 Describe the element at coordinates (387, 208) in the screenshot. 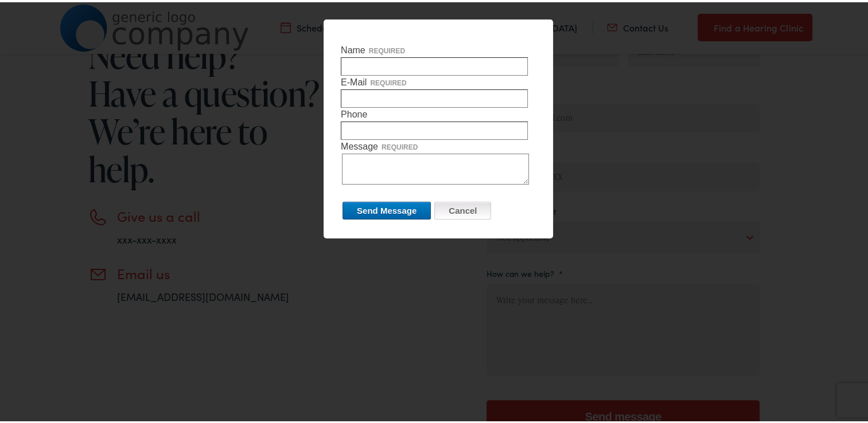

I see `input: Send Message` at that location.